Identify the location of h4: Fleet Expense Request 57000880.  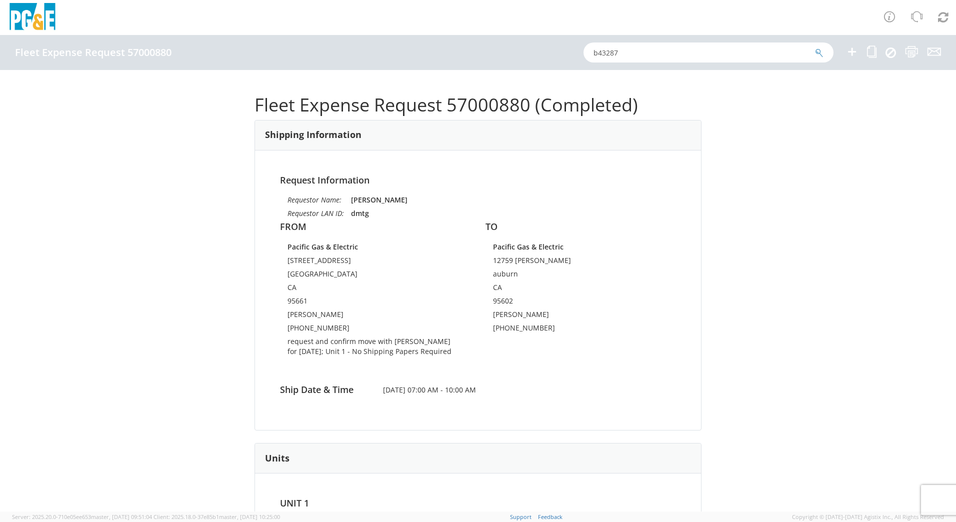
(93, 53).